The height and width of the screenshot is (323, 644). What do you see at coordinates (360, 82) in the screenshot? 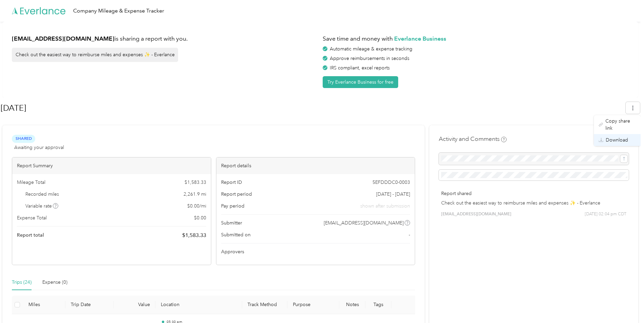
I see `button: Try Everlance Business for free` at bounding box center [360, 82].